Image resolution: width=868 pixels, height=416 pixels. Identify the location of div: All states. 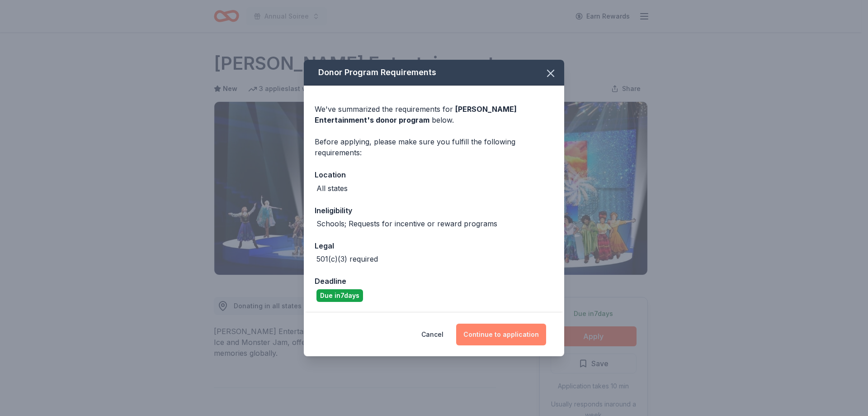
(332, 188).